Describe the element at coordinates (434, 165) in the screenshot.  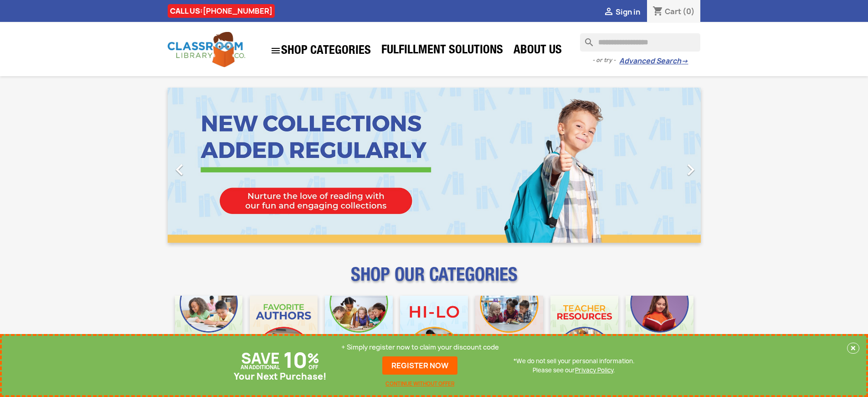
I see `ul: Carousel container` at that location.